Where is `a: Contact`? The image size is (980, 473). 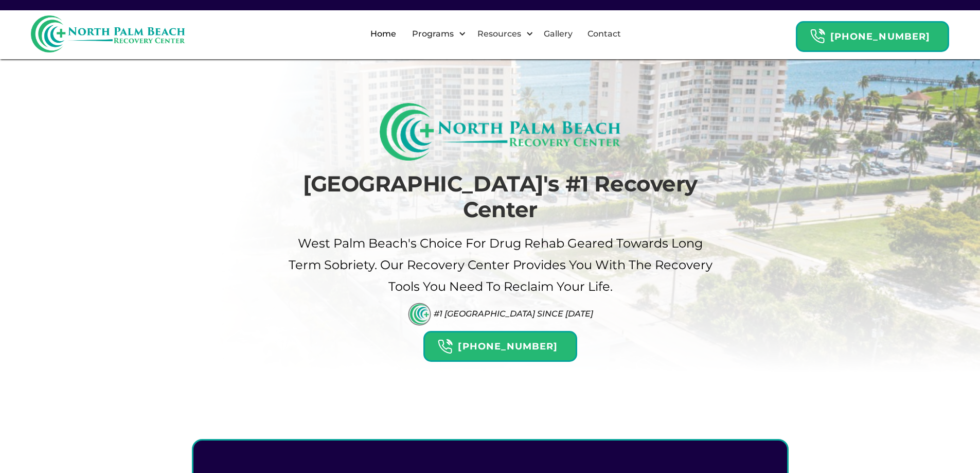 a: Contact is located at coordinates (604, 34).